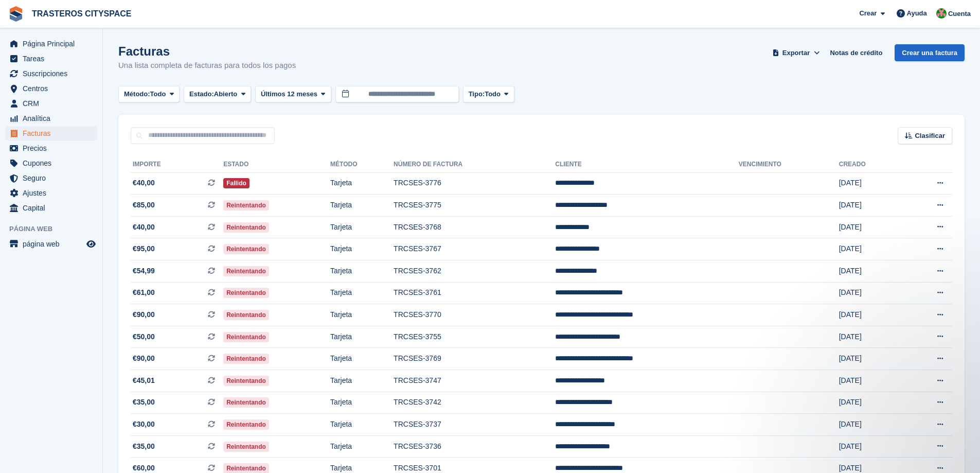 The height and width of the screenshot is (473, 980). What do you see at coordinates (54, 88) in the screenshot?
I see `span: Centros` at bounding box center [54, 88].